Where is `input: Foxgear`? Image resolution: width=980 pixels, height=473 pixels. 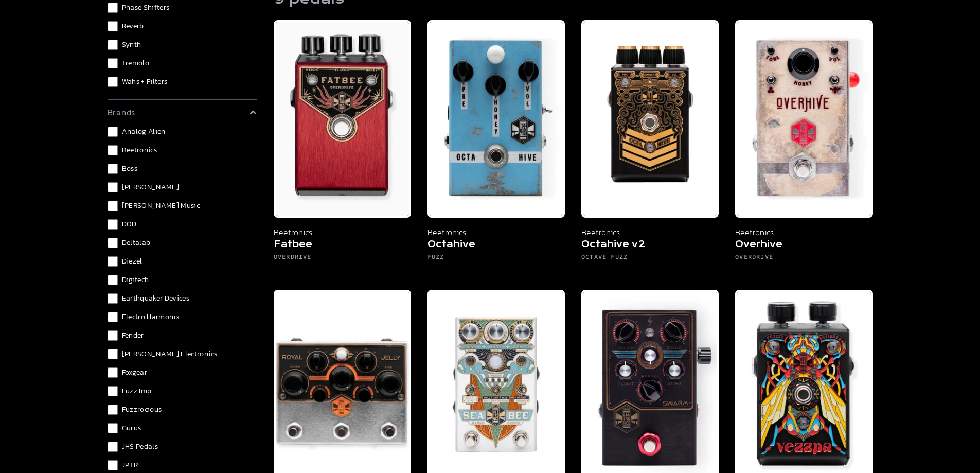 input: Foxgear is located at coordinates (113, 373).